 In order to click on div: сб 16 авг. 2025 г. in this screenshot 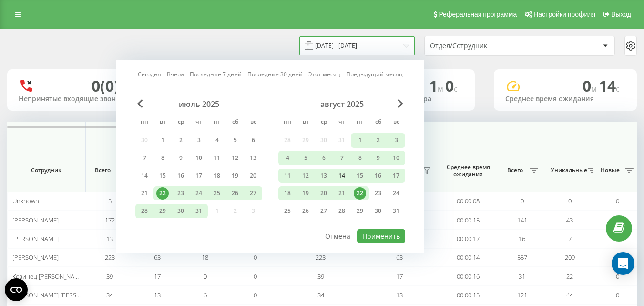, I will do `click(378, 176)`.